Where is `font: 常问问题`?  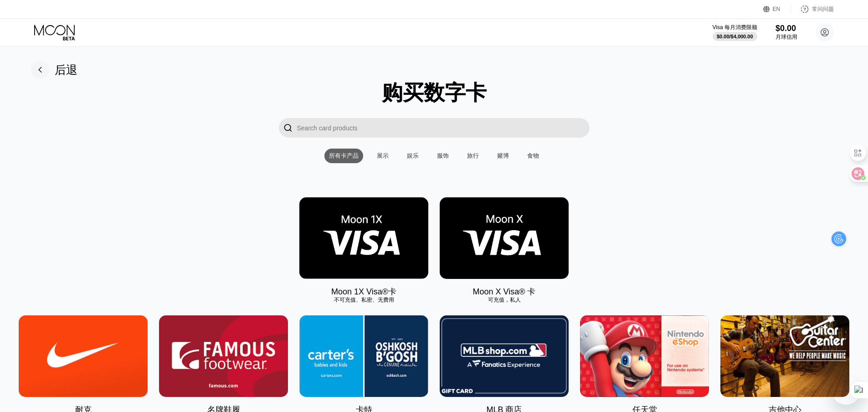
font: 常问问题 is located at coordinates (823, 9).